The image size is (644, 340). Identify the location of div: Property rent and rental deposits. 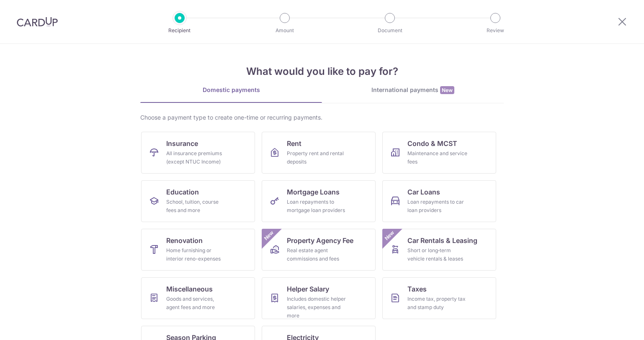
(317, 158).